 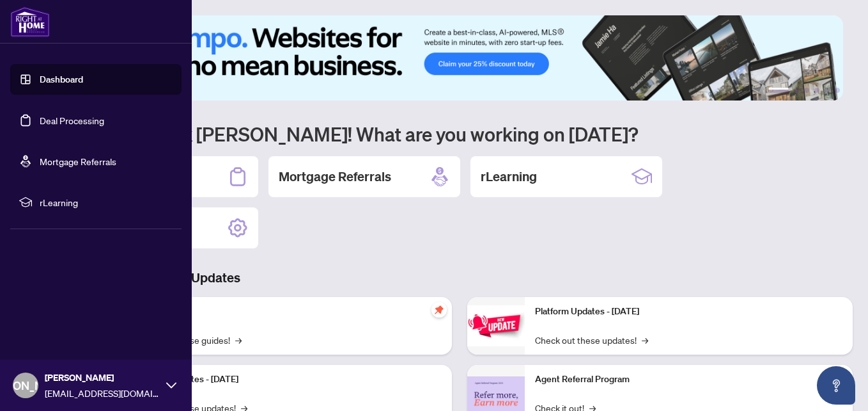 I want to click on button: 6, so click(x=837, y=90).